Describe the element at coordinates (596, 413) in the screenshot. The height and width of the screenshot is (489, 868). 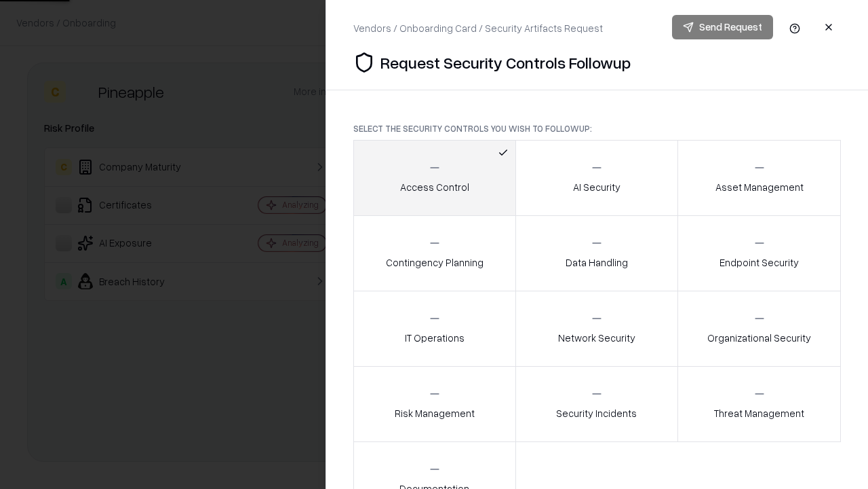
I see `p: Security Incidents` at that location.